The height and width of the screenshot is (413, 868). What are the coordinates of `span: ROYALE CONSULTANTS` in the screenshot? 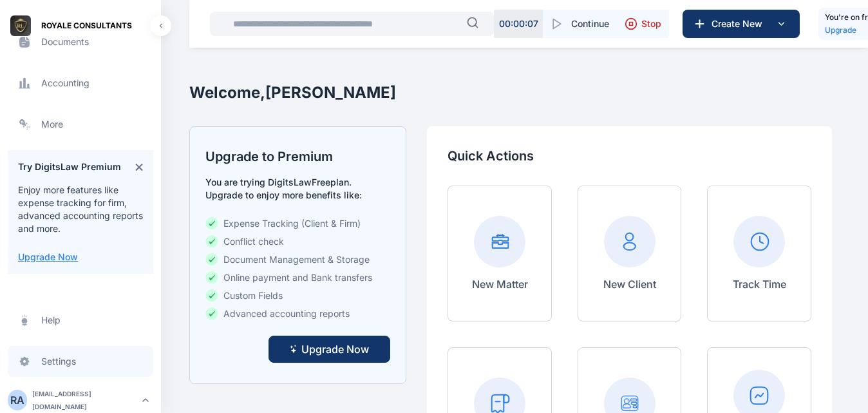 It's located at (86, 26).